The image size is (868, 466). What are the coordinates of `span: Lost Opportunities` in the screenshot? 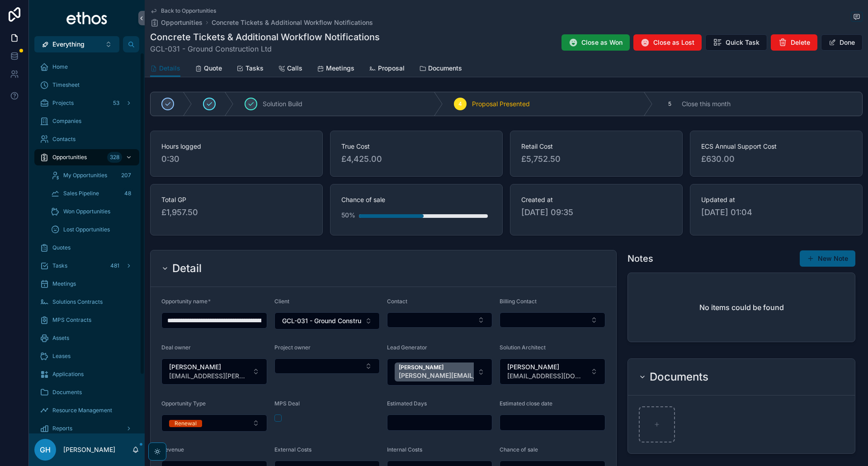 It's located at (86, 230).